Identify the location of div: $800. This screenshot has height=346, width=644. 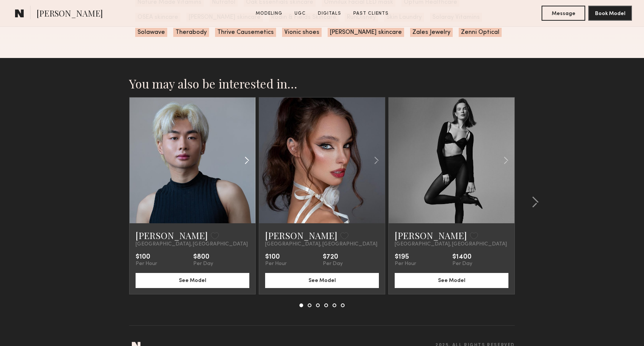
(203, 257).